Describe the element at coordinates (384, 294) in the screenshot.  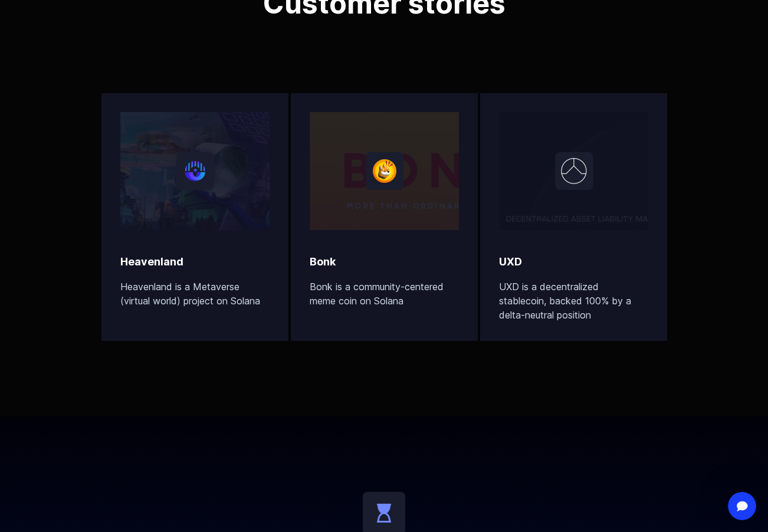
I see `p: Bonk is a community-centered meme coin on Solana` at that location.